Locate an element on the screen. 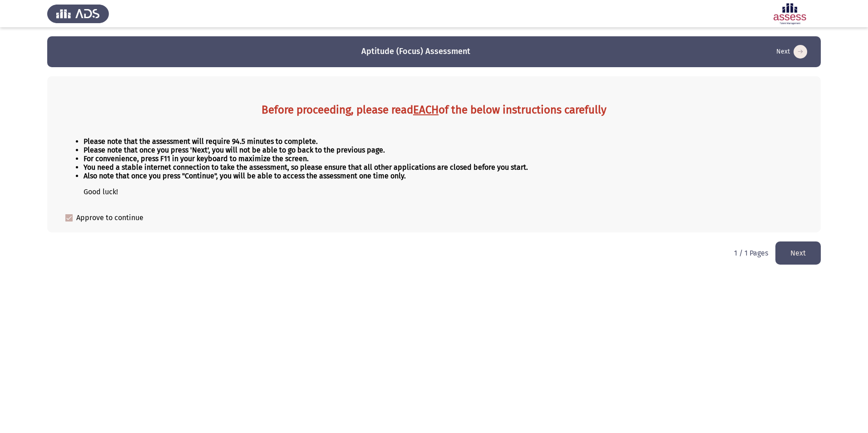 This screenshot has height=433, width=868. p: 1 / 1 Pages is located at coordinates (751, 253).